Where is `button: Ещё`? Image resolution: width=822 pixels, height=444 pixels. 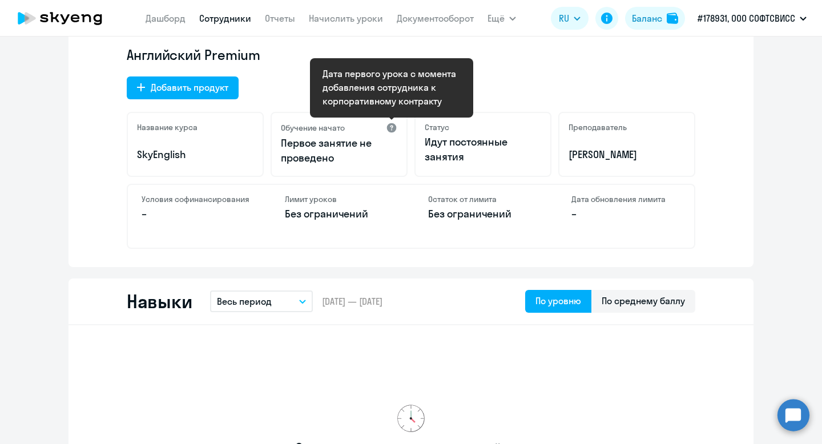 button: Ещё is located at coordinates (502, 18).